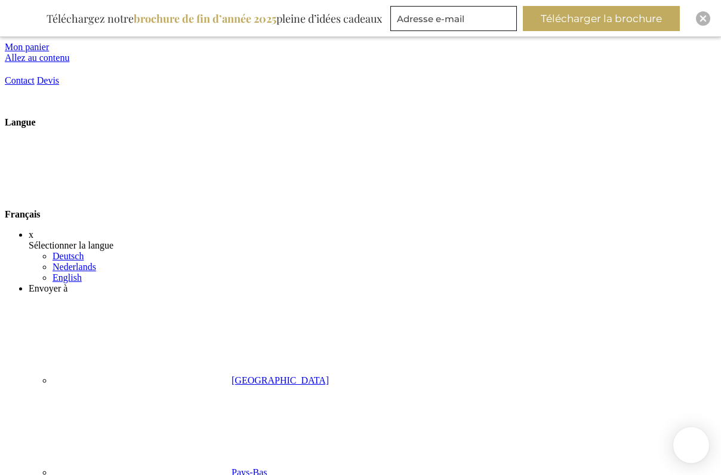 The height and width of the screenshot is (475, 721). Describe the element at coordinates (373, 288) in the screenshot. I see `div: Envoyer à` at that location.